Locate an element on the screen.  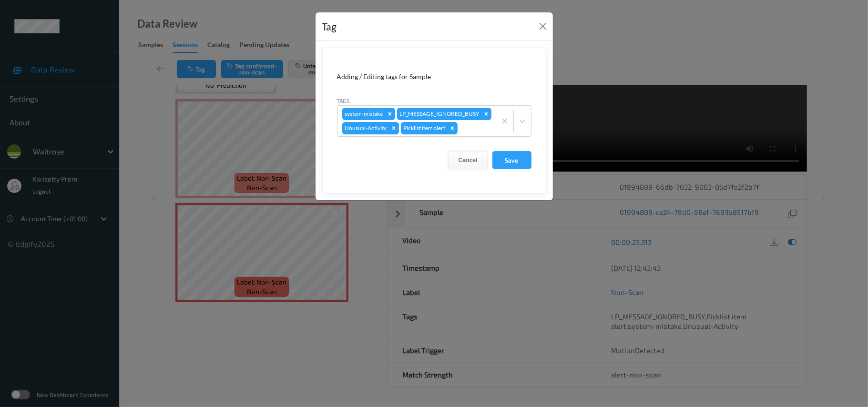
button: Save is located at coordinates (512, 160).